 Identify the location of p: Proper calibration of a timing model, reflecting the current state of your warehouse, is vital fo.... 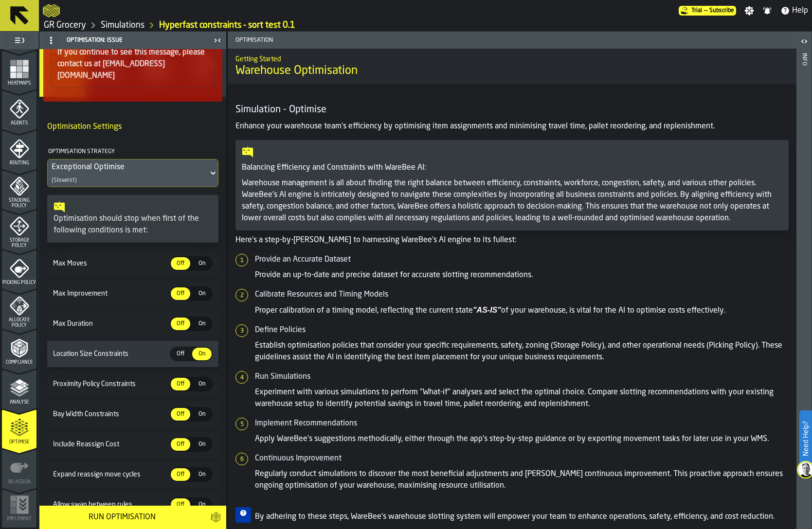
(522, 310).